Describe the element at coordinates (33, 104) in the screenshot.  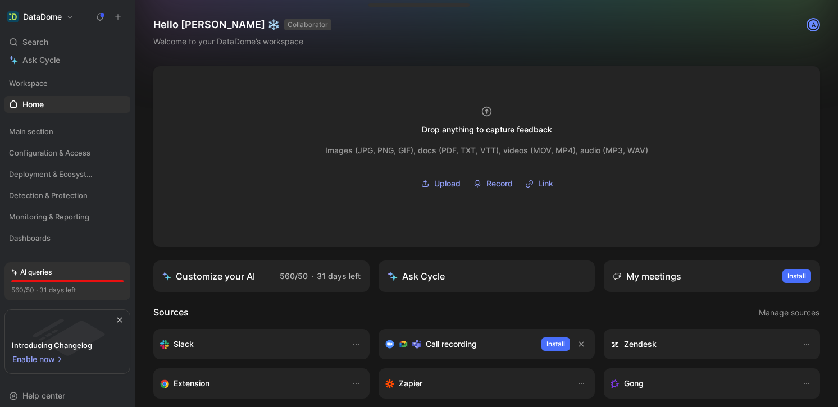
I see `span: Home` at that location.